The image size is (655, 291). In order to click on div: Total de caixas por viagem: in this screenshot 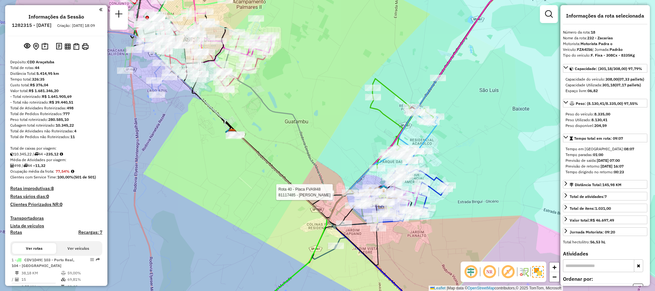, I will do `click(56, 148)`.